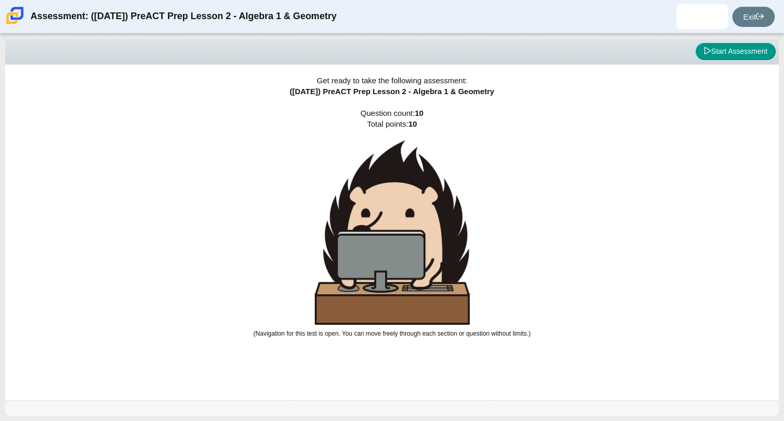 The image size is (784, 421). What do you see at coordinates (735, 52) in the screenshot?
I see `button: Start Assessment` at bounding box center [735, 52].